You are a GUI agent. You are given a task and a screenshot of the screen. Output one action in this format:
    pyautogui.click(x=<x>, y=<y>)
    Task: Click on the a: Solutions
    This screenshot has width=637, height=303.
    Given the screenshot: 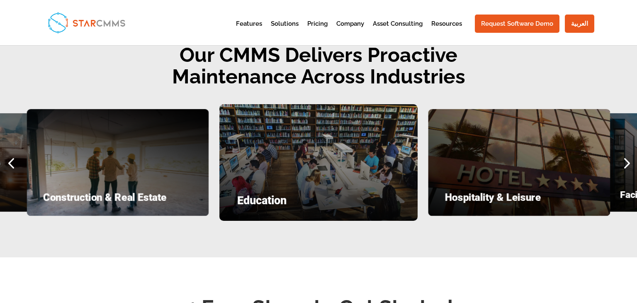 What is the action you would take?
    pyautogui.click(x=285, y=31)
    